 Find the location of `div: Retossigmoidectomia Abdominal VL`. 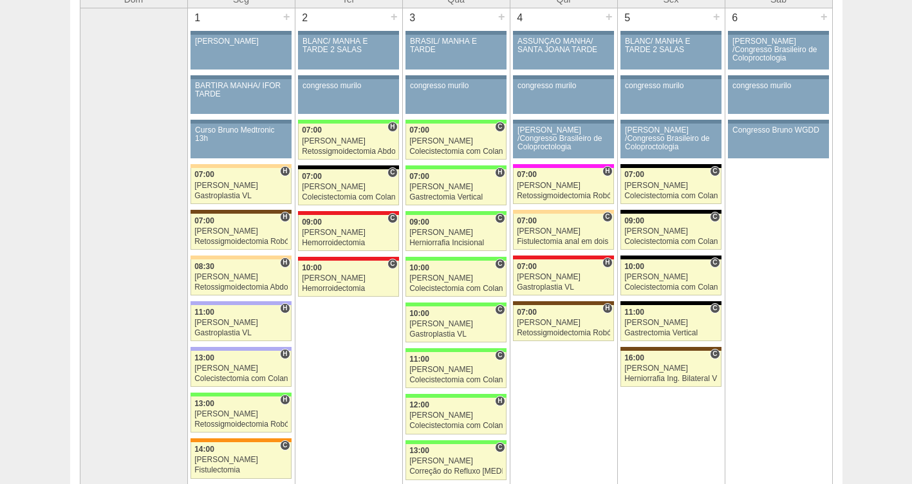

div: Retossigmoidectomia Abdominal VL is located at coordinates (241, 287).